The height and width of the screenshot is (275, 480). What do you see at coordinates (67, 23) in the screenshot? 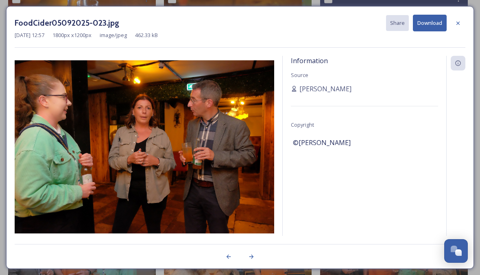
I see `h3: FoodCider05092025-023.jpg` at bounding box center [67, 23].